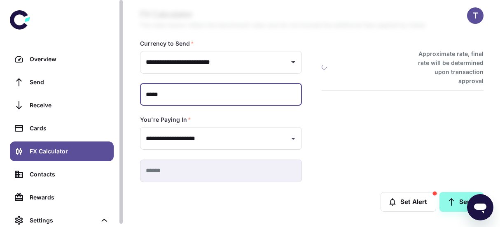 This screenshot has width=500, height=227. Describe the element at coordinates (62, 59) in the screenshot. I see `a: Overview` at that location.